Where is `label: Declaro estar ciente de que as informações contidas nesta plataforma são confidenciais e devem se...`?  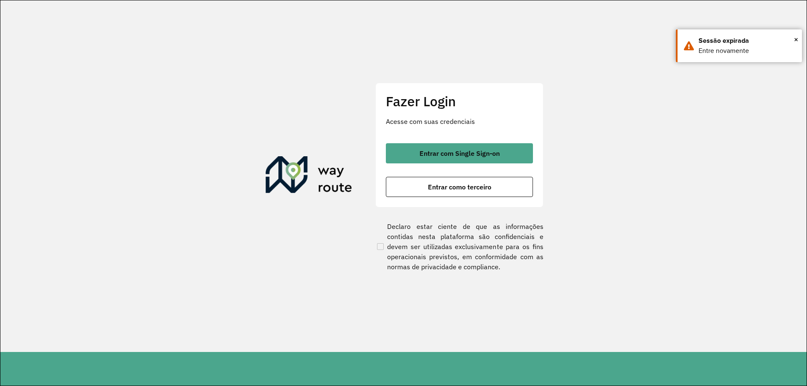
label: Declaro estar ciente de que as informações contidas nesta plataforma são confidenciais e devem se... is located at coordinates (459, 247).